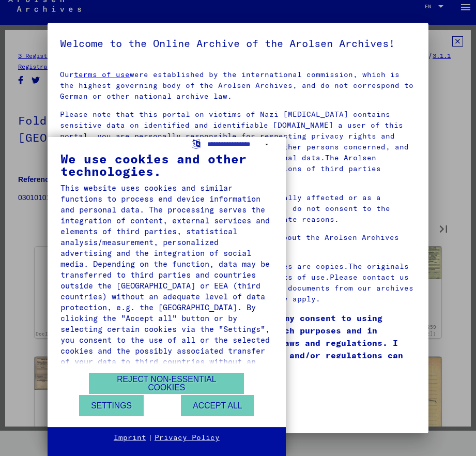 The height and width of the screenshot is (456, 476). What do you see at coordinates (167, 383) in the screenshot?
I see `button: Reject non-essential cookies` at bounding box center [167, 383].